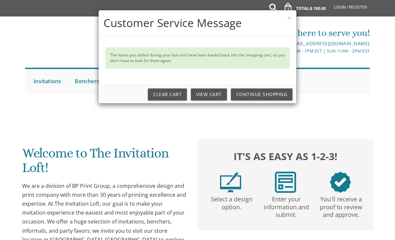  I want to click on div: The items you added during your last visit have been loaded back into the shopping cart, so you d..., so click(197, 58).